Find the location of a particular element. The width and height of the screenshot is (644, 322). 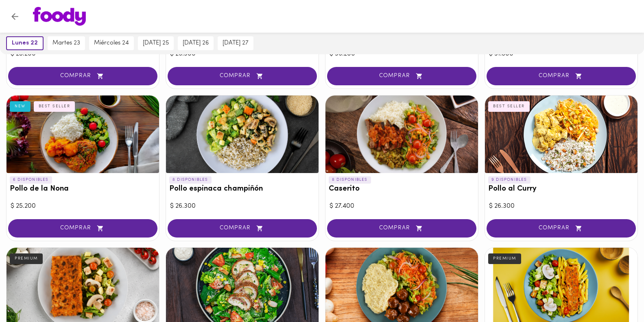

div: Caserito is located at coordinates (402, 134).